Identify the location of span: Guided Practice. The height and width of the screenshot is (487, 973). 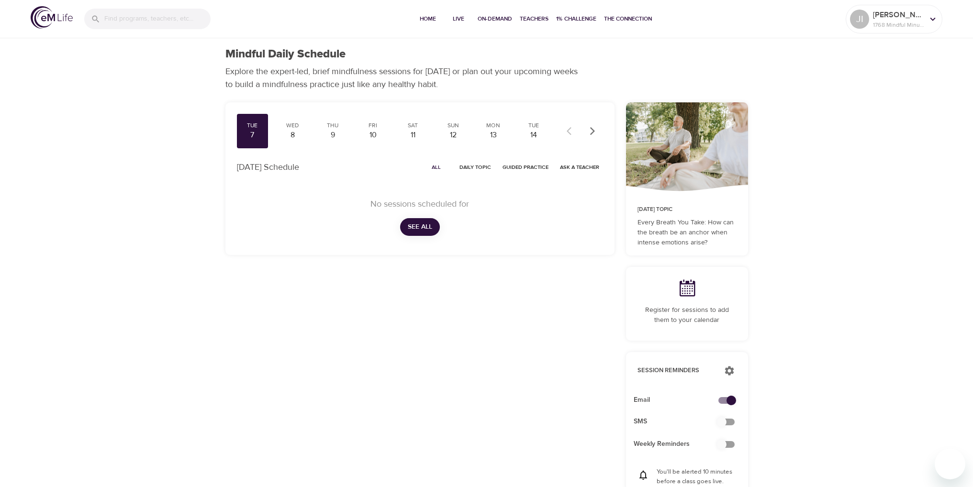
(525, 167).